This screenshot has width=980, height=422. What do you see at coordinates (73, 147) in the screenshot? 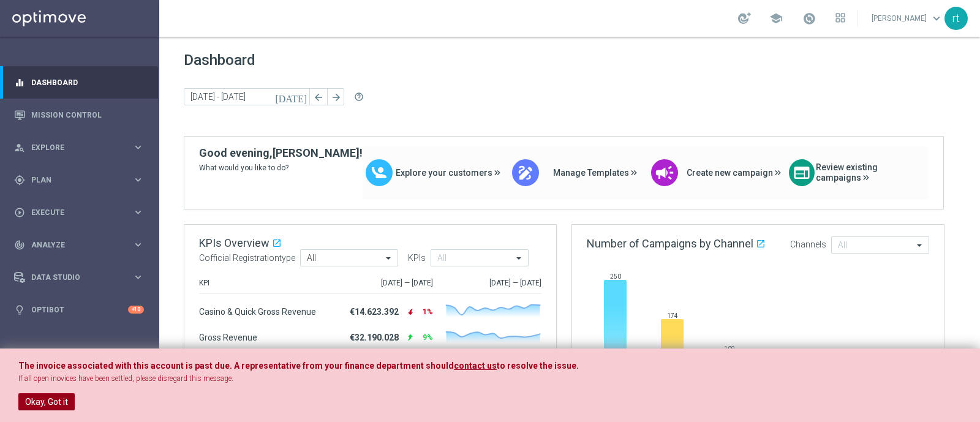
I see `div: Explore` at bounding box center [73, 147].